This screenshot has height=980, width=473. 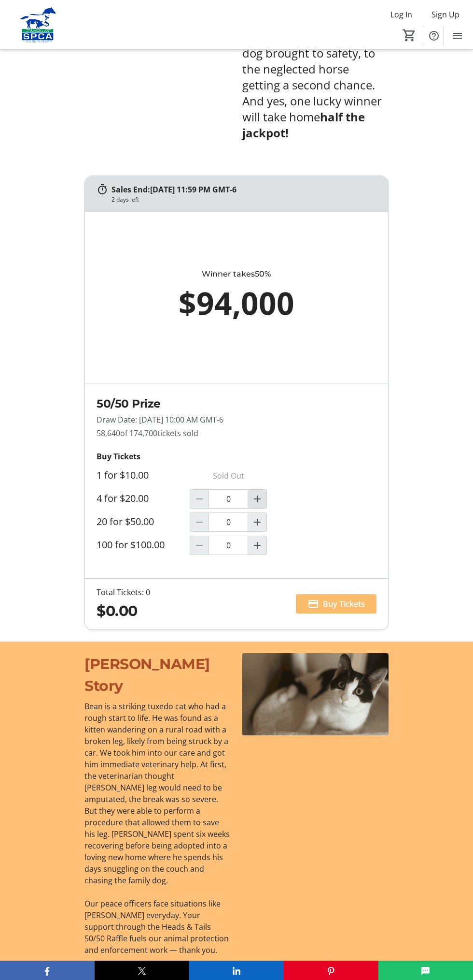 What do you see at coordinates (139, 433) in the screenshot?
I see `span: of 174,700` at bounding box center [139, 433].